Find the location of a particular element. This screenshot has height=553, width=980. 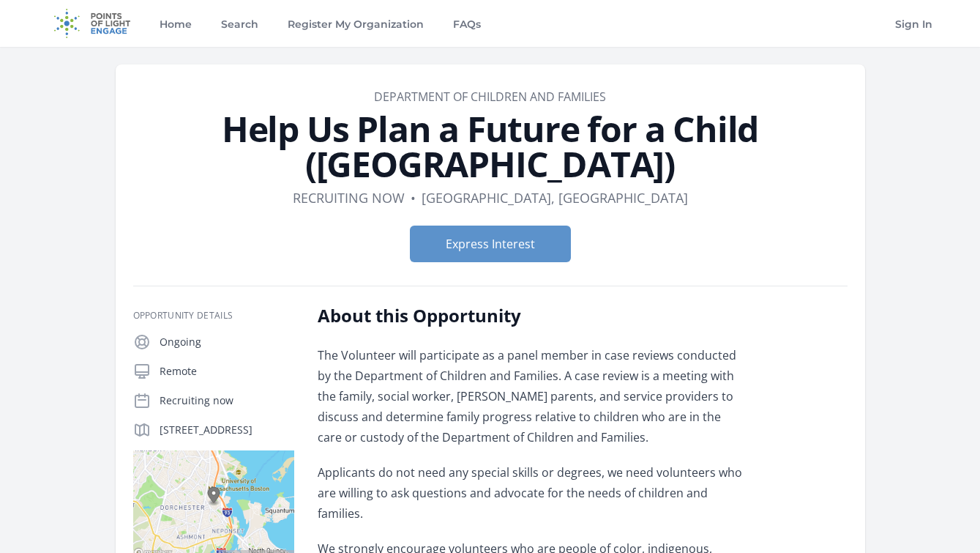

dd: Recruiting now is located at coordinates (348, 198).